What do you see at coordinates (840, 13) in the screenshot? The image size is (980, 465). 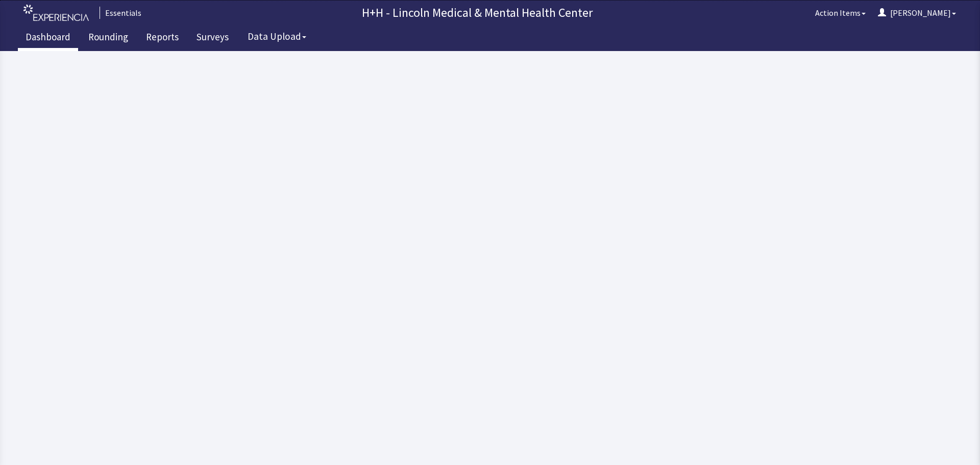 I see `button: Action Items` at bounding box center [840, 13].